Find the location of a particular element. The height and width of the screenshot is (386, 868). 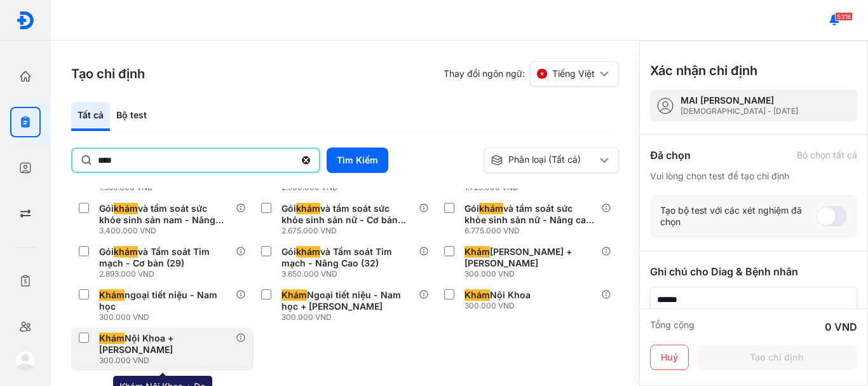

div: Gói và tầm soát sức khỏe sinh sản nam - Nâng cao (21) is located at coordinates (165, 214).